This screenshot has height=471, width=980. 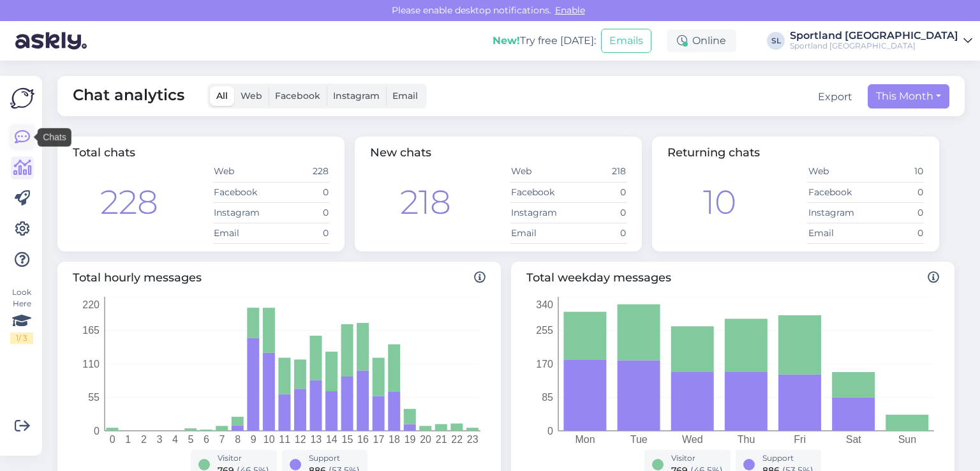 I want to click on span: Chat analytics, so click(x=128, y=95).